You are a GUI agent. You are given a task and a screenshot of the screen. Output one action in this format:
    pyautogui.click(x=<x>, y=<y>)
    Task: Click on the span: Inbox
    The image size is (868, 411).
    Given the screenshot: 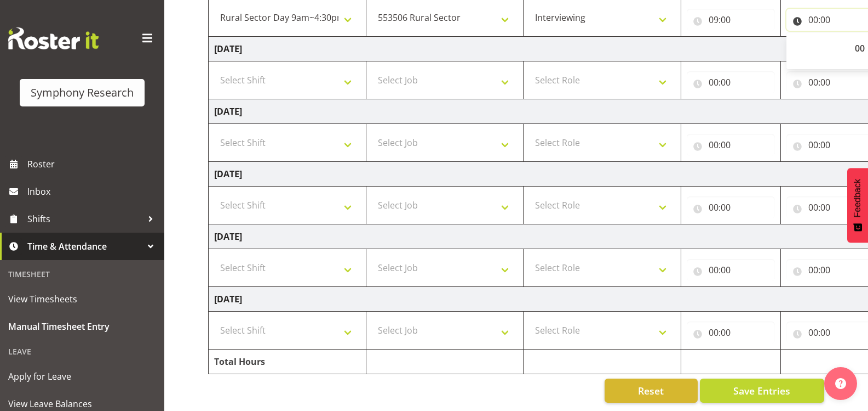 What is the action you would take?
    pyautogui.click(x=93, y=191)
    